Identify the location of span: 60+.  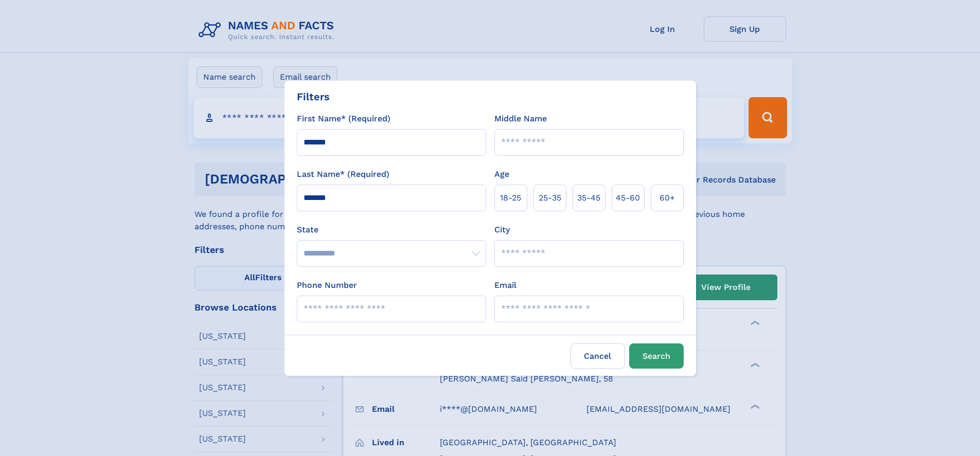
(667, 198).